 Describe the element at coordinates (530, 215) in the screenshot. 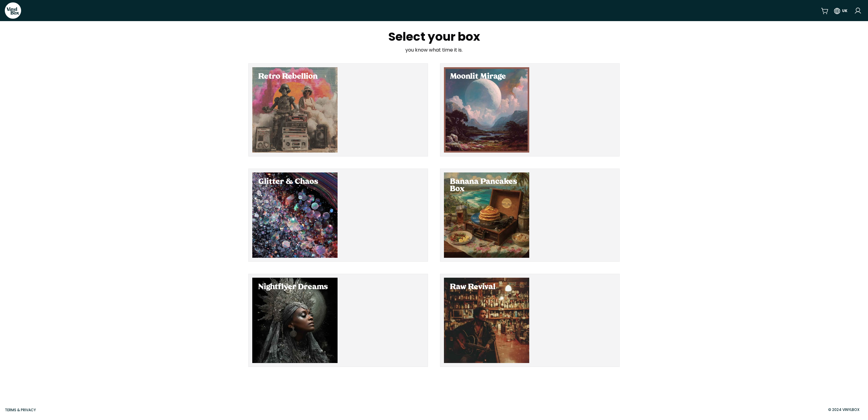

I see `button: Select Banana Pancakes Box` at that location.